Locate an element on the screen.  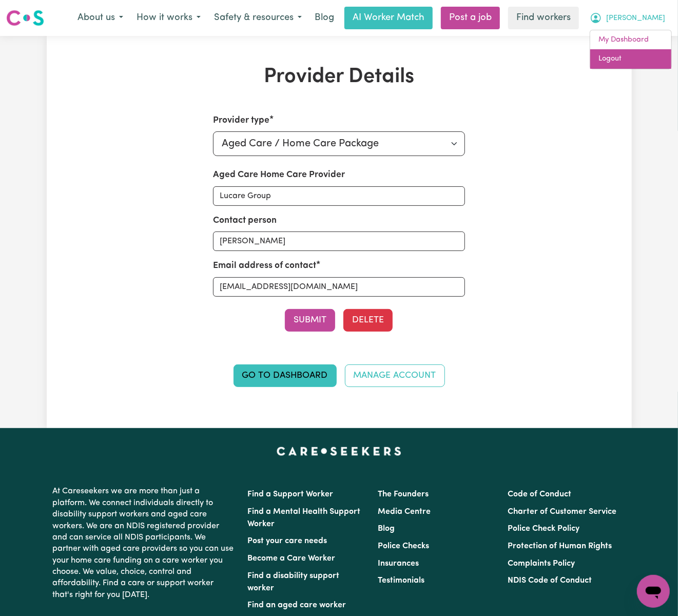
input: e.g. Organisation X Ltd. is located at coordinates (339, 196).